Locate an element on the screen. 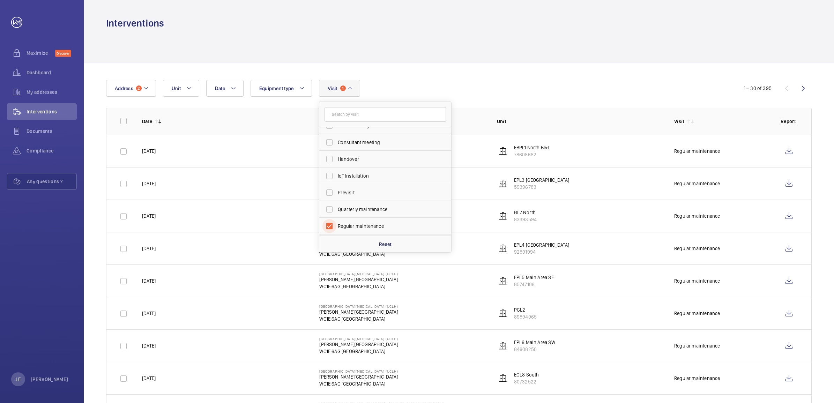 The height and width of the screenshot is (403, 834). span: Documents is located at coordinates (52, 131).